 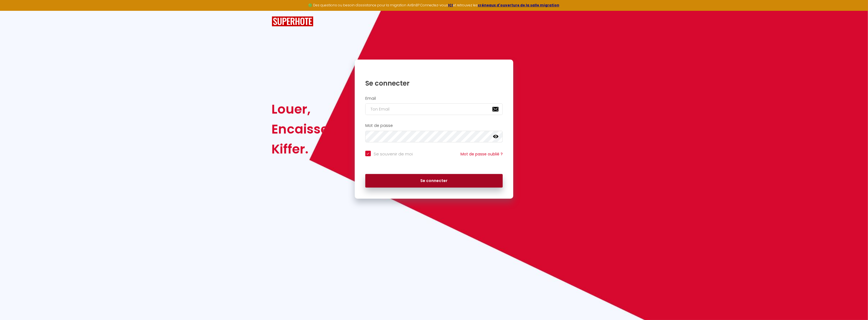 I want to click on div: Kiffer., so click(x=304, y=149).